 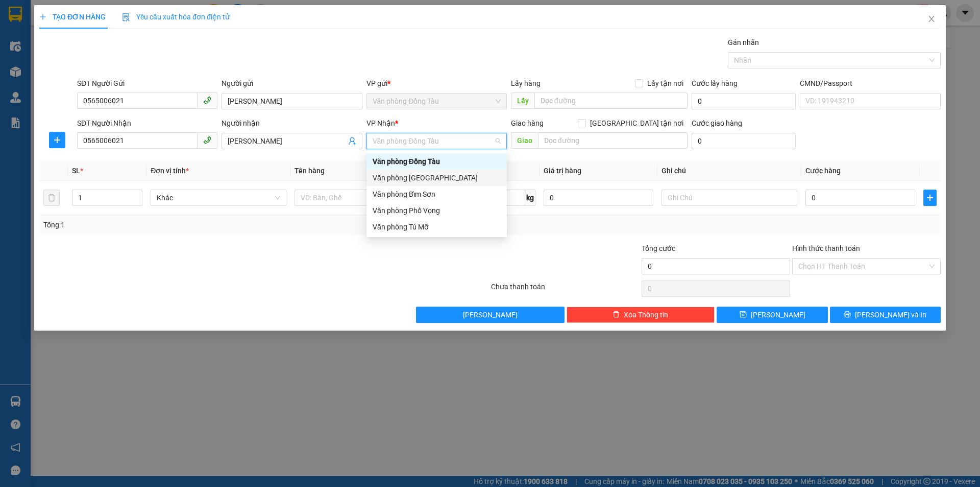 What do you see at coordinates (823, 171) in the screenshot?
I see `span: Cước hàng` at bounding box center [823, 171].